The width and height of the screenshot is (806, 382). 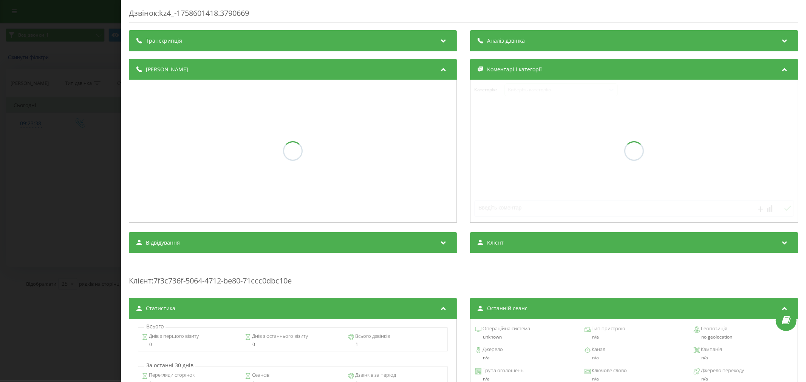 What do you see at coordinates (505, 329) in the screenshot?
I see `span: Операційна система` at bounding box center [505, 329].